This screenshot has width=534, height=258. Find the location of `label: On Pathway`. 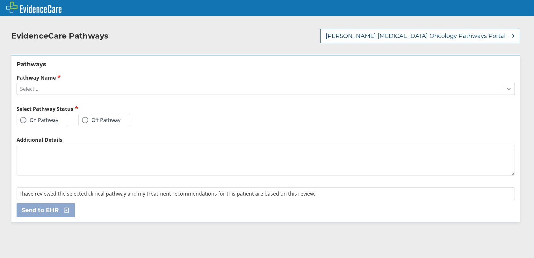

label: On Pathway is located at coordinates (39, 120).